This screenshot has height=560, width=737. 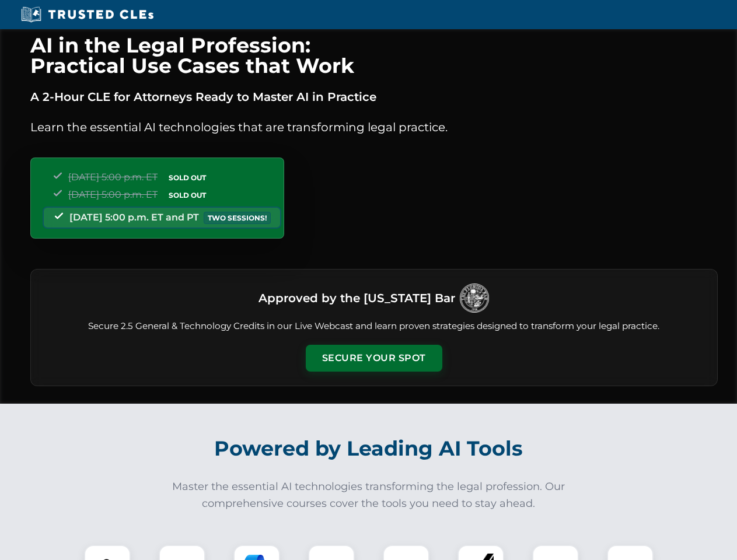 What do you see at coordinates (87, 14) in the screenshot?
I see `img: Trusted CLEs` at bounding box center [87, 14].